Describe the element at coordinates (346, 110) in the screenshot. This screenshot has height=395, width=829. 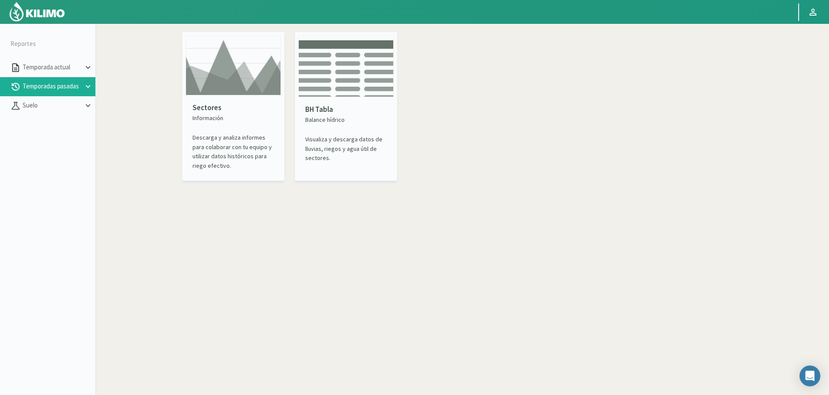
I see `p: BH Tabla` at that location.